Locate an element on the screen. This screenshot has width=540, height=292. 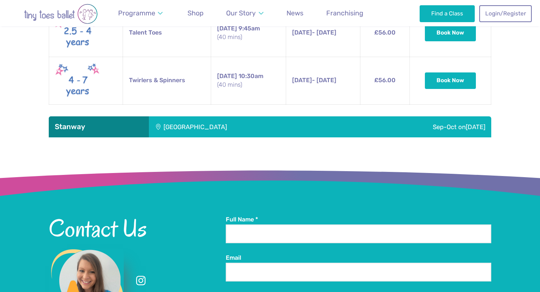
h3: Stanway is located at coordinates (99, 127).